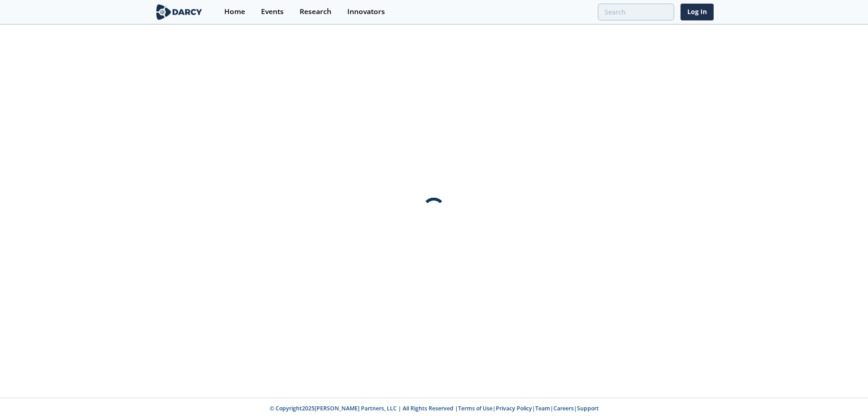 This screenshot has height=419, width=868. Describe the element at coordinates (564, 409) in the screenshot. I see `a: Careers` at that location.